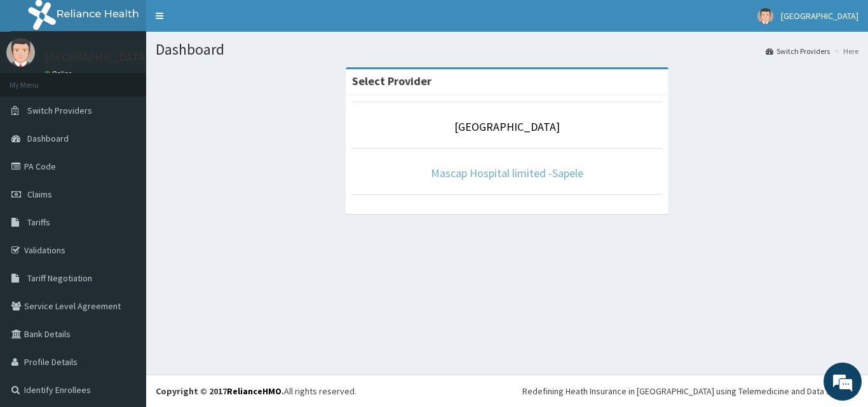 Image resolution: width=868 pixels, height=407 pixels. Describe the element at coordinates (507, 173) in the screenshot. I see `a: Mascap Hospital limited -Sapele` at that location.